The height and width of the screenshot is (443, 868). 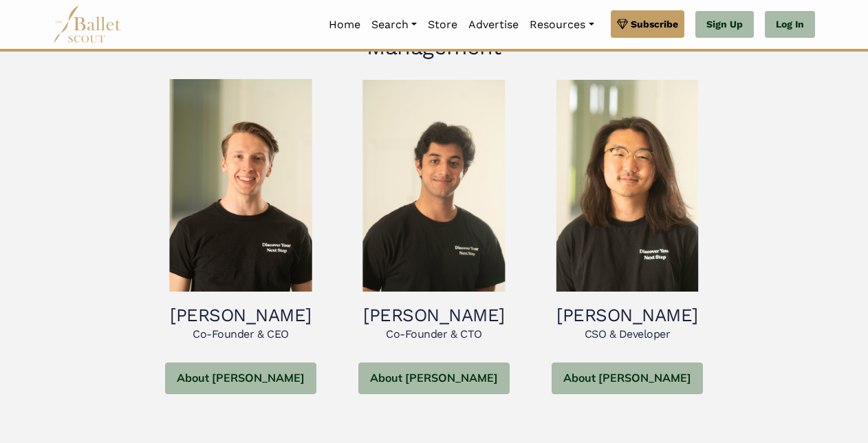 What do you see at coordinates (647, 24) in the screenshot?
I see `a: Subscribe` at bounding box center [647, 24].